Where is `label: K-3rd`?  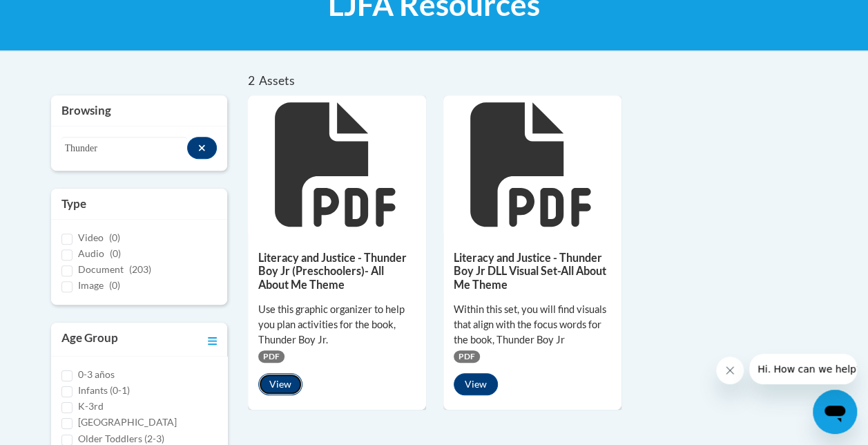 label: K-3rd is located at coordinates (91, 406).